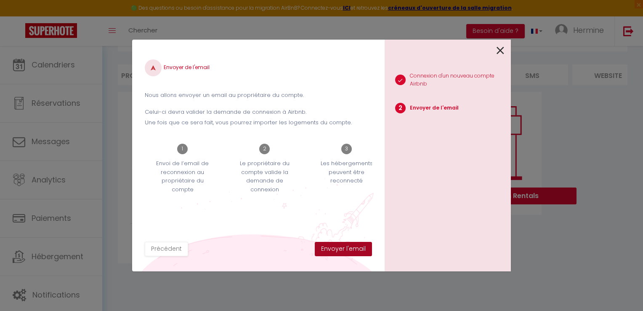 This screenshot has height=311, width=643. I want to click on button: Ouvrir le widget de chat LiveChat, so click(19, 16).